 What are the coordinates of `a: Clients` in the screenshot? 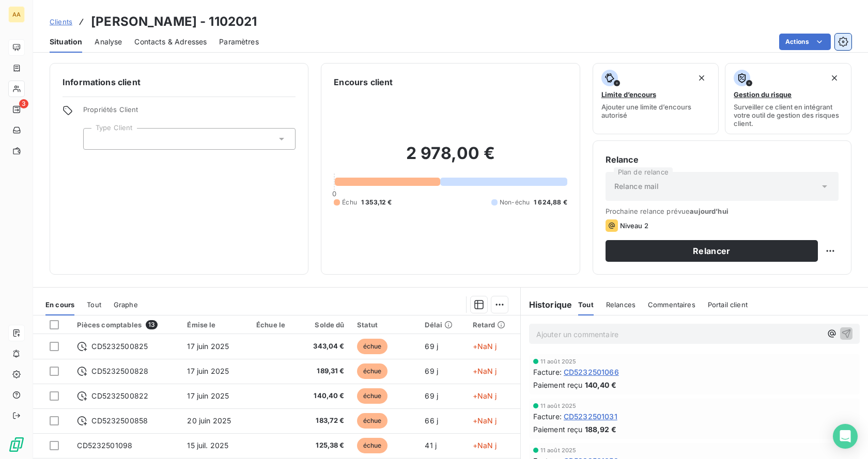 It's located at (61, 21).